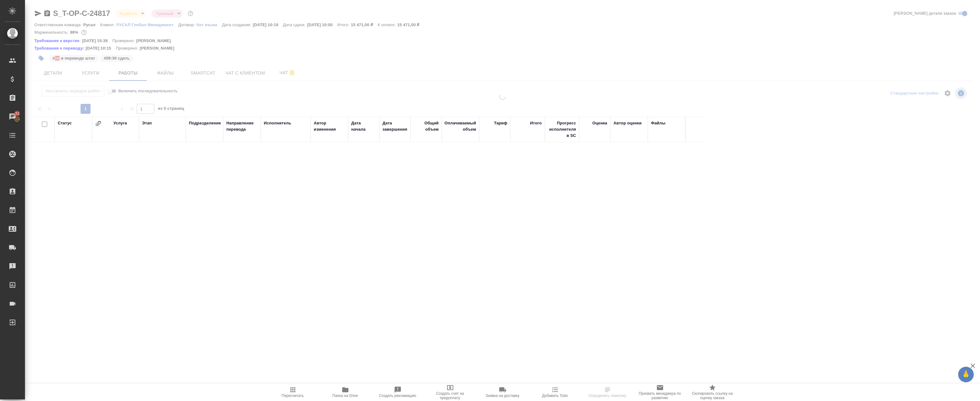  I want to click on div: Файлы, so click(658, 123).